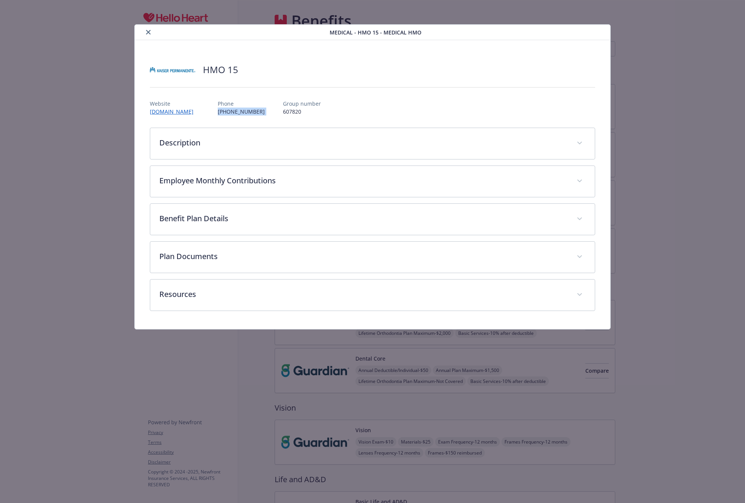 The image size is (745, 503). I want to click on p: Plan Documents, so click(363, 257).